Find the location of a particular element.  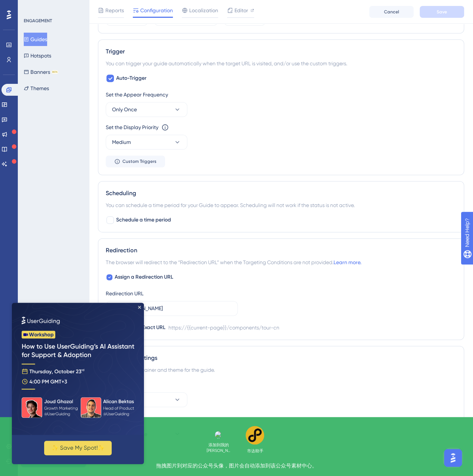

button: Open AI Assistant Launcher is located at coordinates (12, 12).